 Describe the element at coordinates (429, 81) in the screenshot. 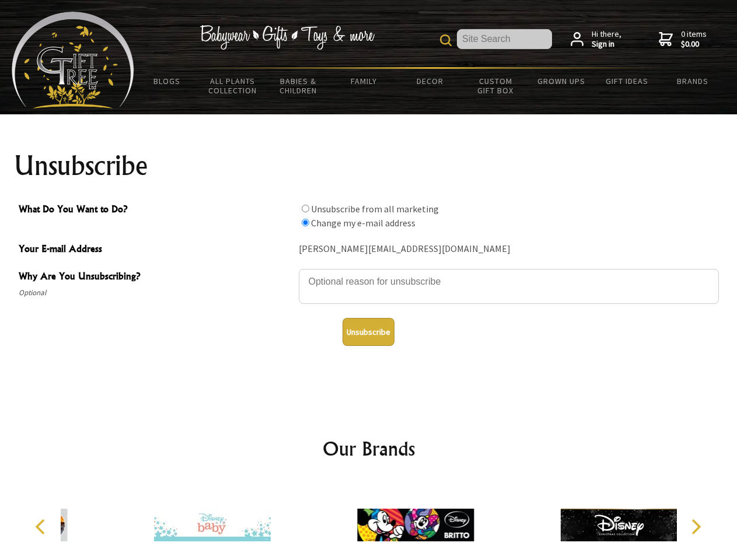

I see `a: Decor` at that location.